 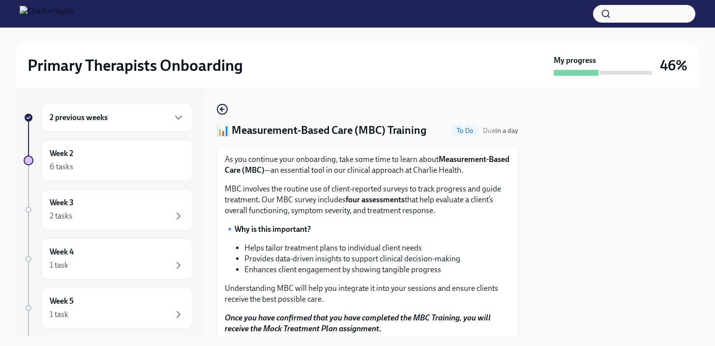 What do you see at coordinates (117, 118) in the screenshot?
I see `div: 2 previous weeks` at bounding box center [117, 118].